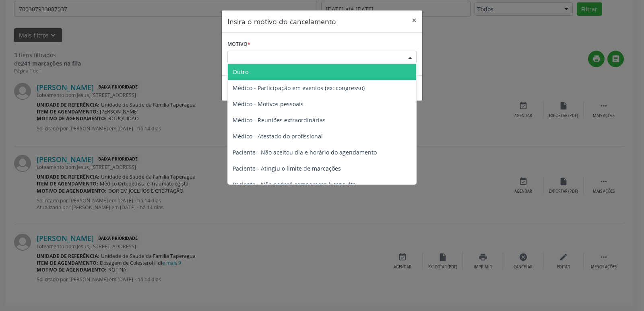 The height and width of the screenshot is (311, 644). I want to click on span: Outro, so click(240, 72).